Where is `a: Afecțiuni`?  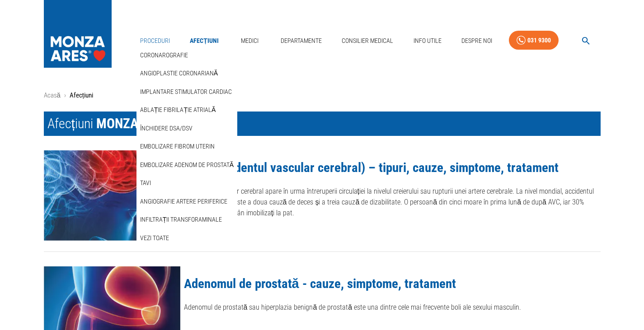
a: Afecțiuni is located at coordinates (204, 41).